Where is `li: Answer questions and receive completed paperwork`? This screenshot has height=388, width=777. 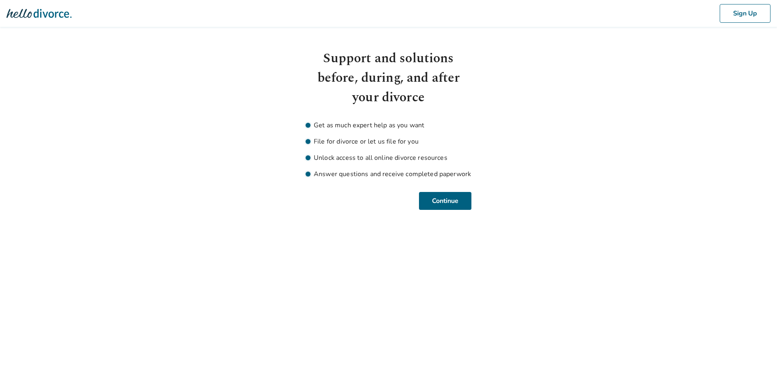
li: Answer questions and receive completed paperwork is located at coordinates (389, 174).